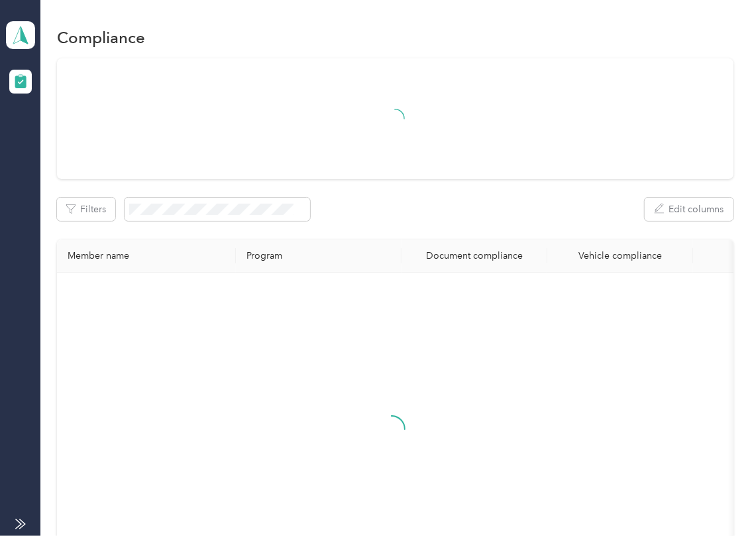  I want to click on th: Program, so click(319, 256).